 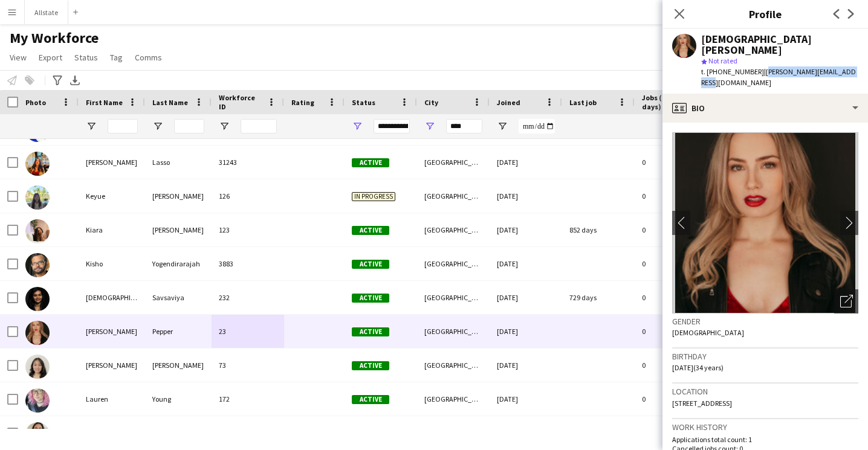 I want to click on span: Comms, so click(x=148, y=57).